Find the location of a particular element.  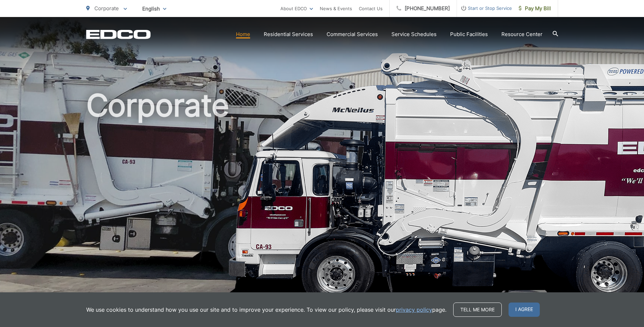

span: I agree is located at coordinates (524, 310).